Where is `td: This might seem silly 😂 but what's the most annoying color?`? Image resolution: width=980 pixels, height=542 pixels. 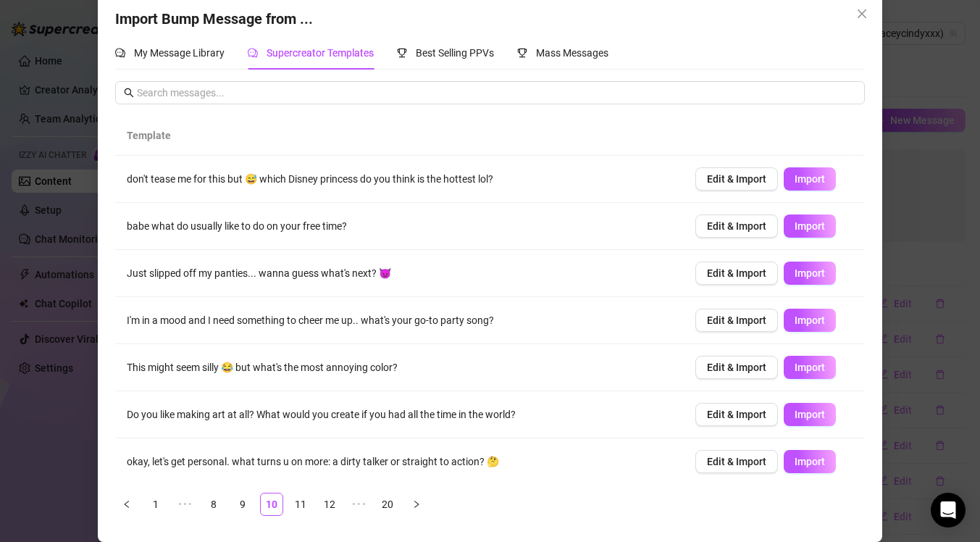 td: This might seem silly 😂 but what's the most annoying color? is located at coordinates (399, 367).